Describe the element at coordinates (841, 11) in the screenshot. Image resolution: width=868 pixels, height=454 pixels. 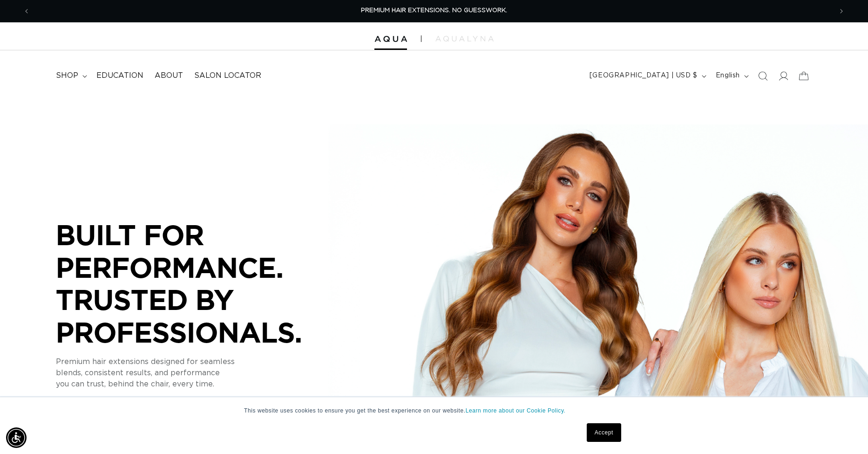
I see `button: Next announcement` at that location.